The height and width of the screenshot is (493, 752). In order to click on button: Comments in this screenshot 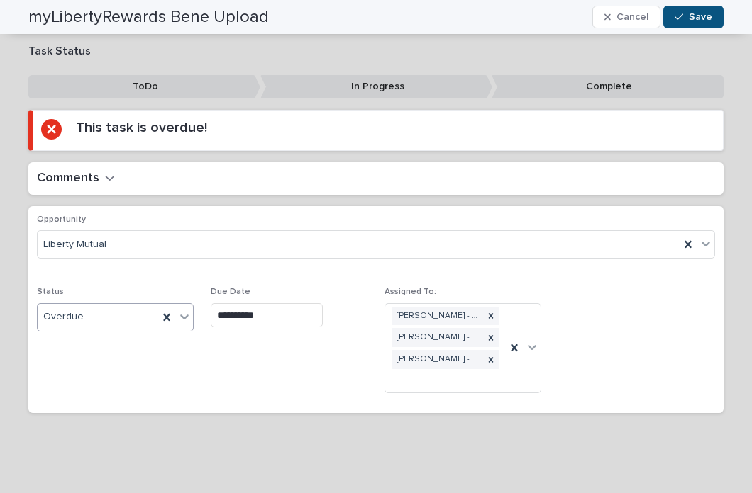, I will do `click(76, 179)`.